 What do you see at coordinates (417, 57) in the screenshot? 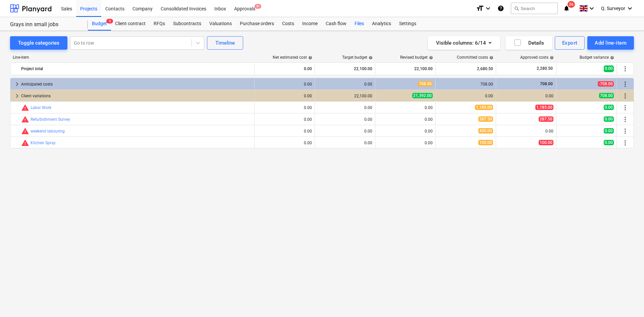
I see `div: Revised budget` at bounding box center [417, 57].